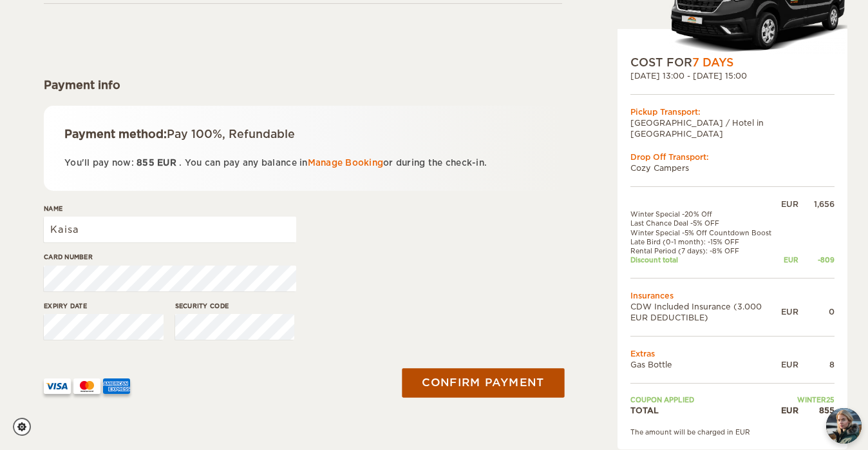 The height and width of the screenshot is (450, 868). I want to click on td: Coupon applied, so click(706, 400).